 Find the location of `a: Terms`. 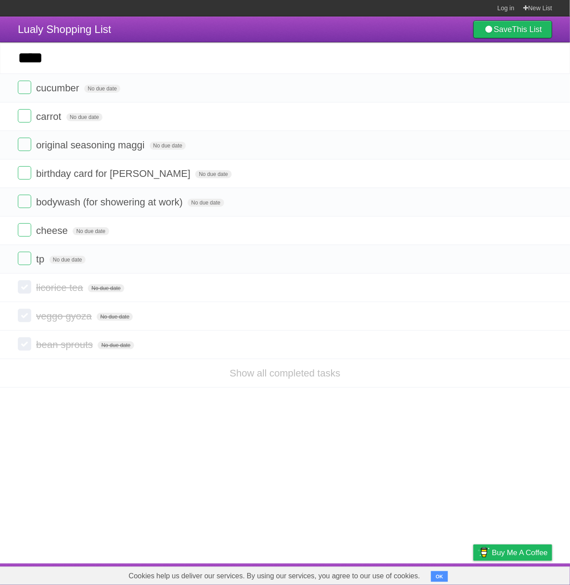

a: Terms is located at coordinates (441, 575).